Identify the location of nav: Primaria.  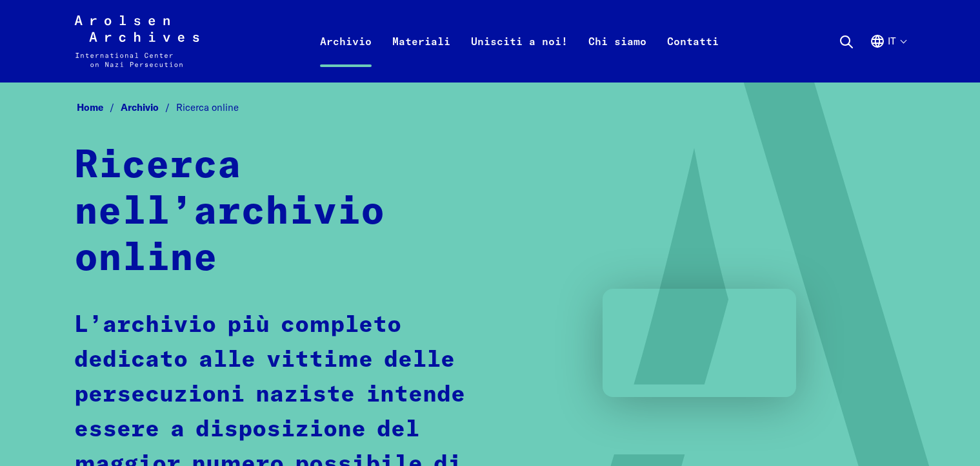
(519, 41).